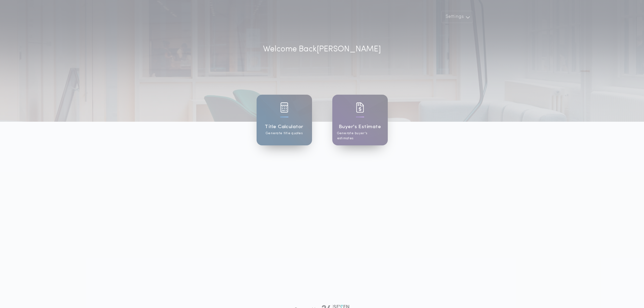 The image size is (644, 308). Describe the element at coordinates (284, 127) in the screenshot. I see `h1: Title Calculator` at that location.